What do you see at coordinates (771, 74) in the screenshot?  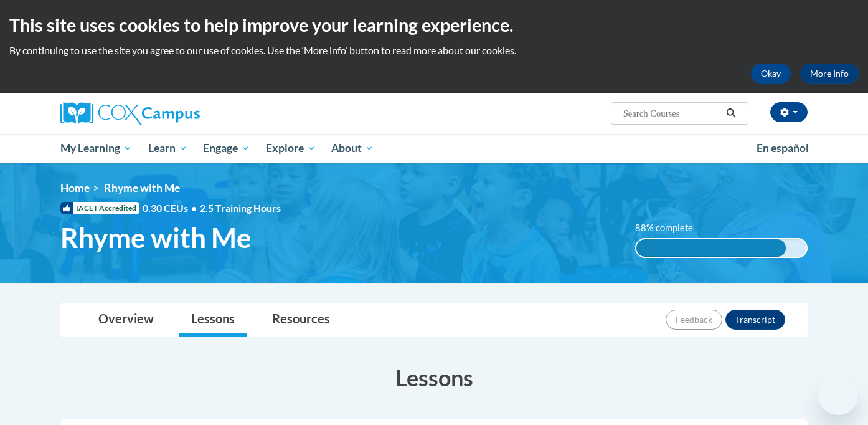 I see `button: Okay` at bounding box center [771, 74].